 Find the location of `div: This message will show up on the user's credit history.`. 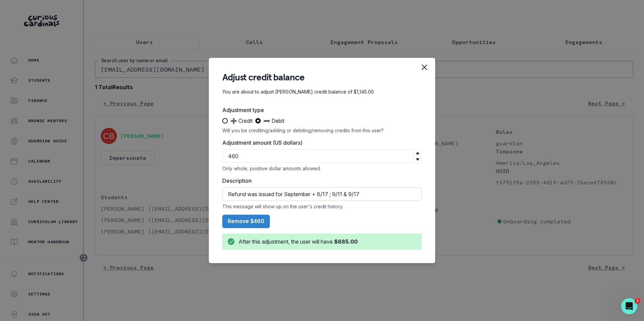

div: This message will show up on the user's credit history. is located at coordinates (322, 206).